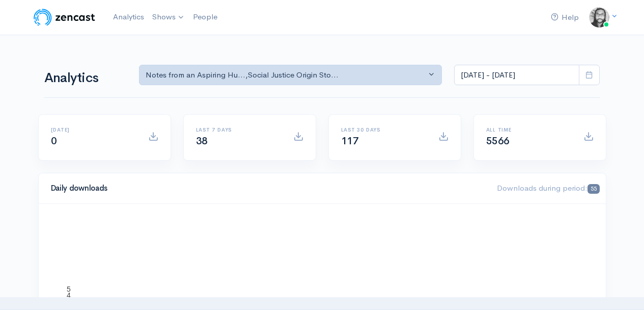  Describe the element at coordinates (383, 130) in the screenshot. I see `h6: Last 30 days` at that location.